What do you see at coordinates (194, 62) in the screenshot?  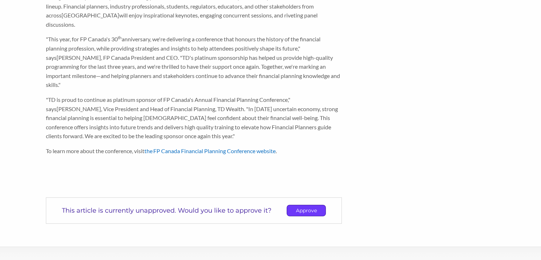 I see `p: "This year, for FP Canada's 30 anniversary, we're delivering a conference that honours the histor...` at bounding box center [194, 62].